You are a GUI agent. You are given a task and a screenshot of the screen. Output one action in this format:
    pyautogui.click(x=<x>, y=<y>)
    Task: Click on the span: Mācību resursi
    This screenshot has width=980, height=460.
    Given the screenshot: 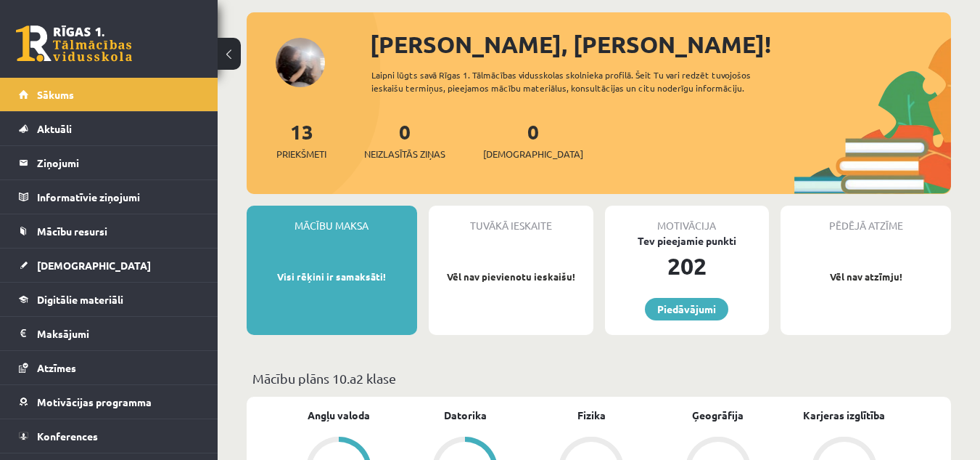 What is the action you would take?
    pyautogui.click(x=72, y=231)
    